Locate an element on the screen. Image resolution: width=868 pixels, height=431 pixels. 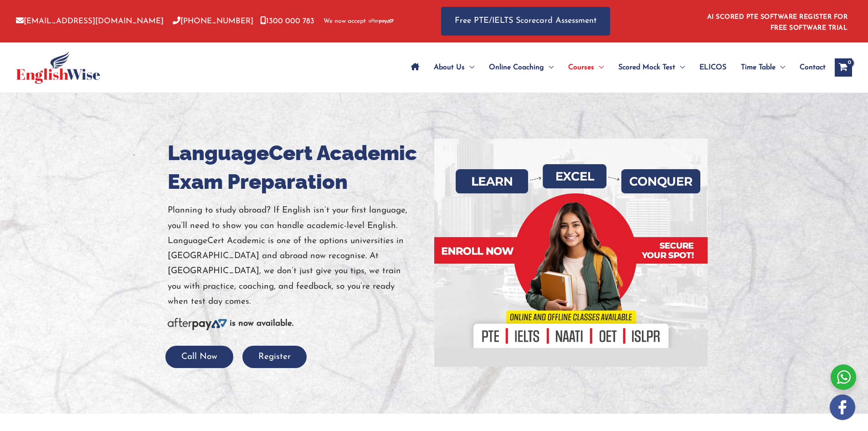
span: ELICOS is located at coordinates (713, 67).